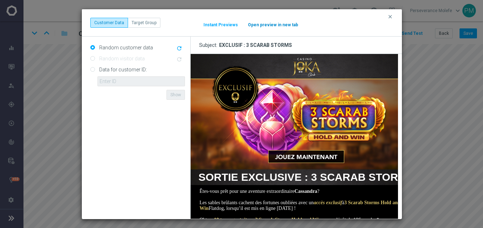  Describe the element at coordinates (391, 17) in the screenshot. I see `button: clear` at that location.